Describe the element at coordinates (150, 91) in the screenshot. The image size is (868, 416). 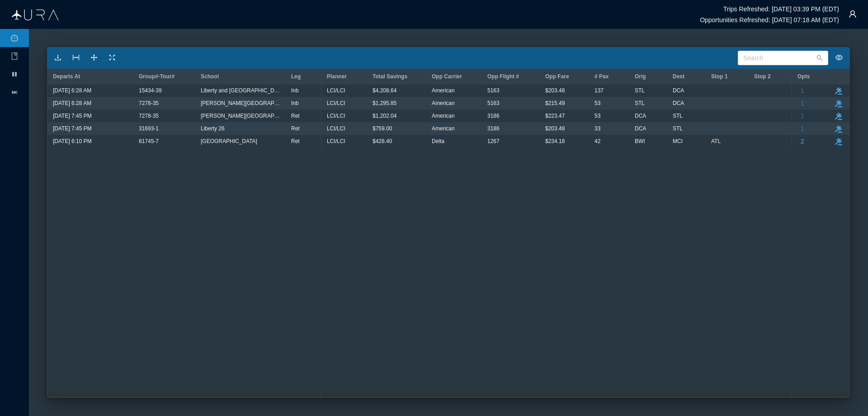
I see `span: 15434-39` at that location.